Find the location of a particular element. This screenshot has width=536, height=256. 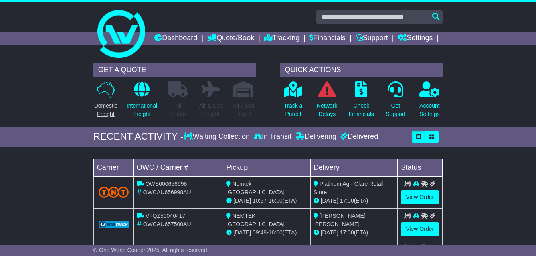

a: Quote/Book is located at coordinates (231, 39).